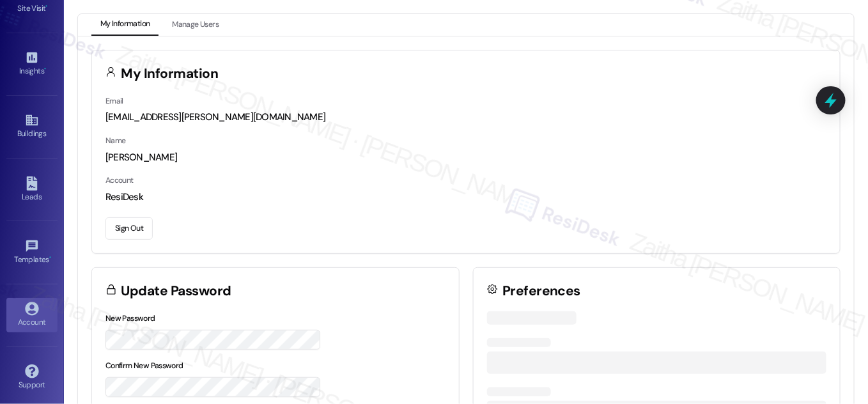 This screenshot has width=868, height=404. Describe the element at coordinates (32, 190) in the screenshot. I see `a: Leads` at that location.